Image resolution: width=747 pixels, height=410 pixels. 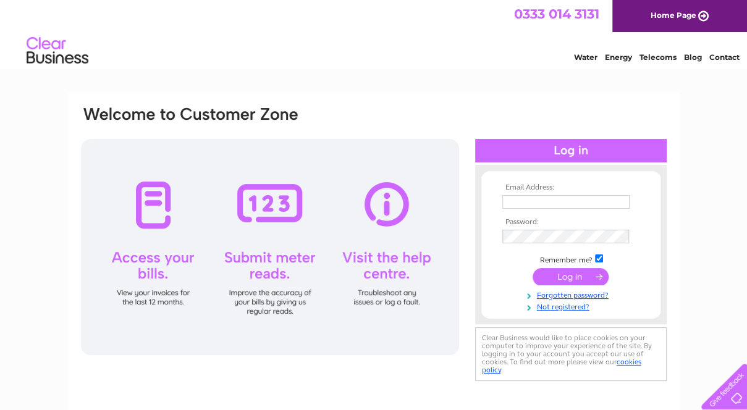 I want to click on th: Email Address:, so click(x=571, y=188).